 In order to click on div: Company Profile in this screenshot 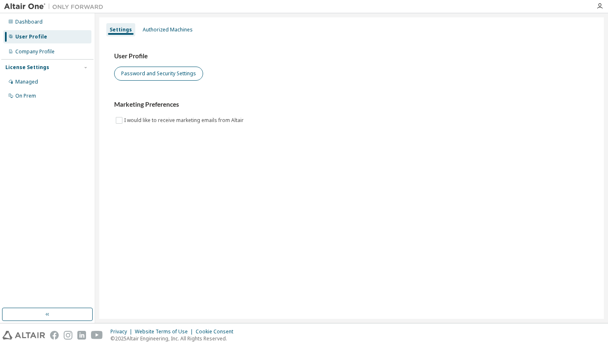, I will do `click(35, 52)`.